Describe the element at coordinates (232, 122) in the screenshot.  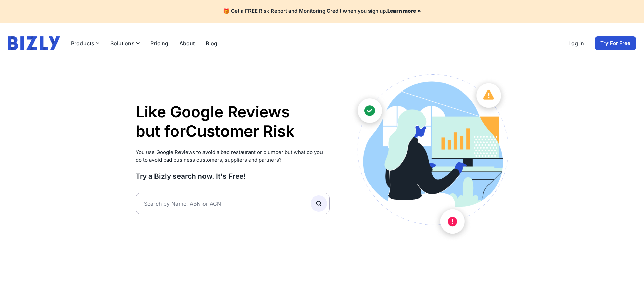
I see `h1: Like Google Reviews but for` at that location.